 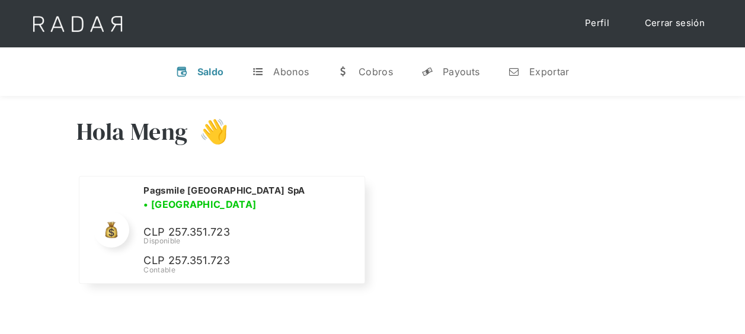 What do you see at coordinates (597, 23) in the screenshot?
I see `a: Perfil` at bounding box center [597, 23].